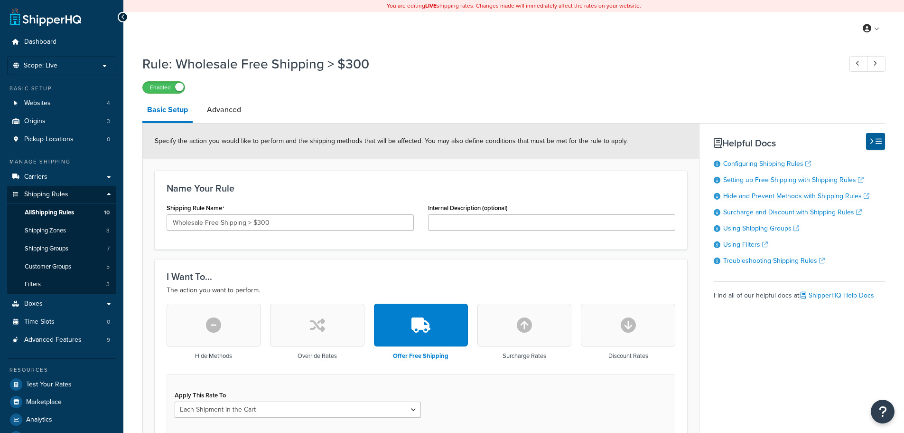 The height and width of the screenshot is (433, 904). What do you see at coordinates (168, 111) in the screenshot?
I see `a: Basic Setup` at bounding box center [168, 111].